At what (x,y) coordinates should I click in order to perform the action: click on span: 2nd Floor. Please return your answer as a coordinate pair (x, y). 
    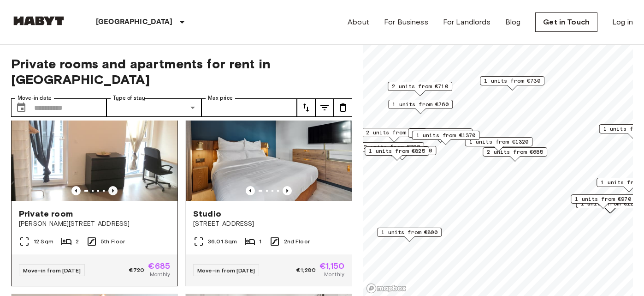
    Looking at the image, I should click on (297, 241).